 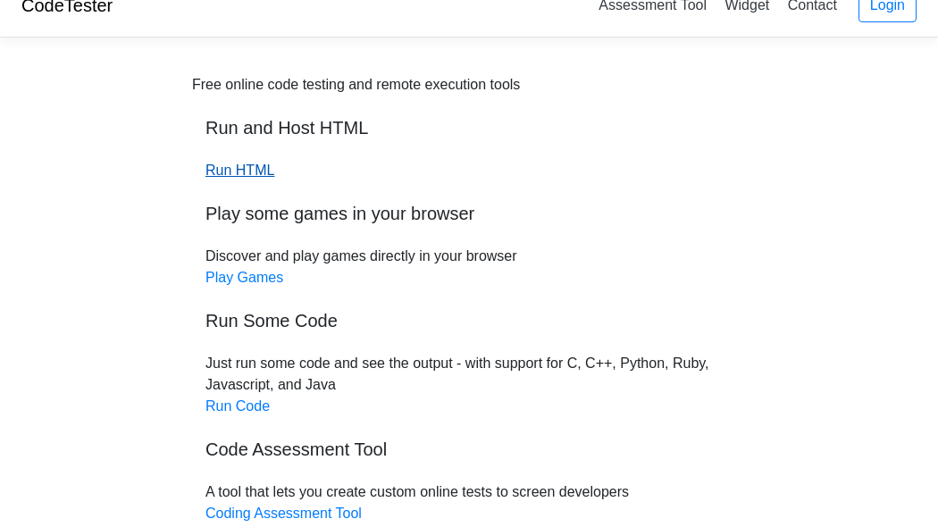 What do you see at coordinates (283, 513) in the screenshot?
I see `a: Coding Assessment Tool` at bounding box center [283, 513].